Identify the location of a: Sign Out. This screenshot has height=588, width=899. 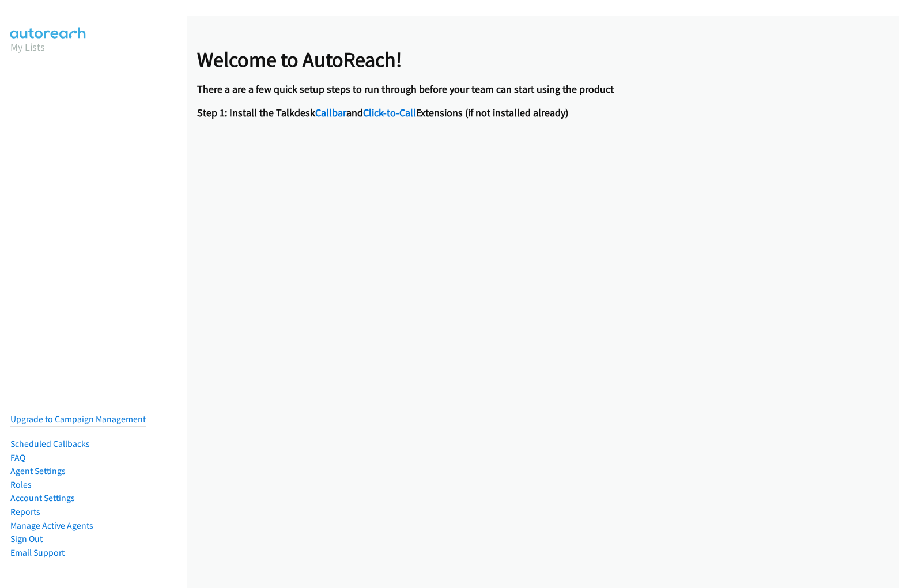
(26, 538).